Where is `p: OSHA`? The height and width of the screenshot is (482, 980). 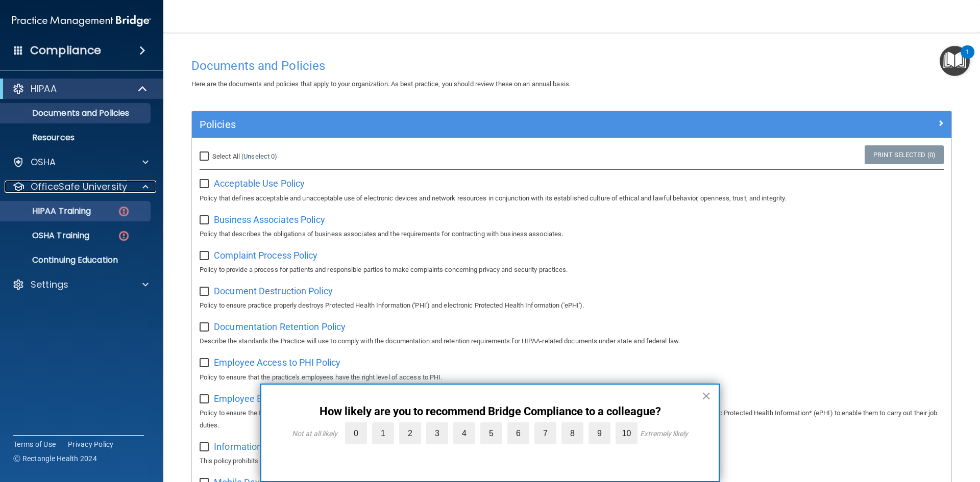
p: OSHA is located at coordinates (43, 162).